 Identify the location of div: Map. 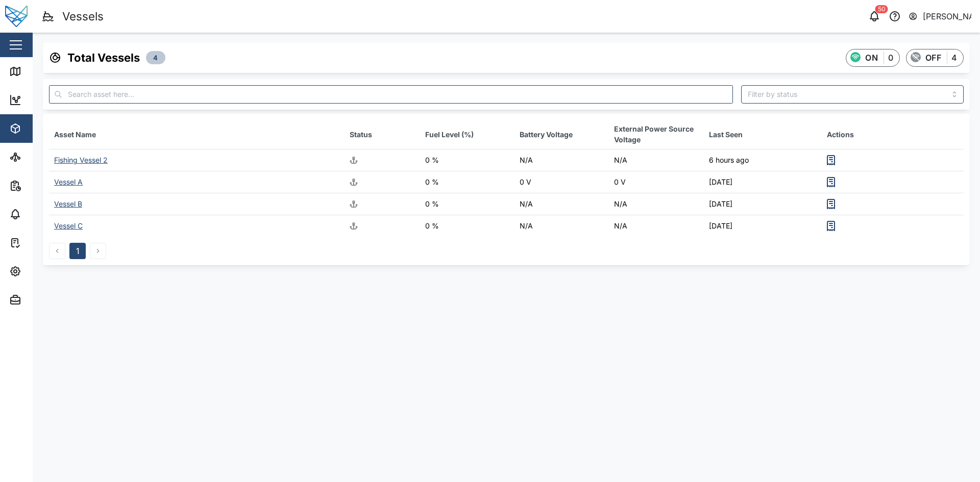
(38, 72).